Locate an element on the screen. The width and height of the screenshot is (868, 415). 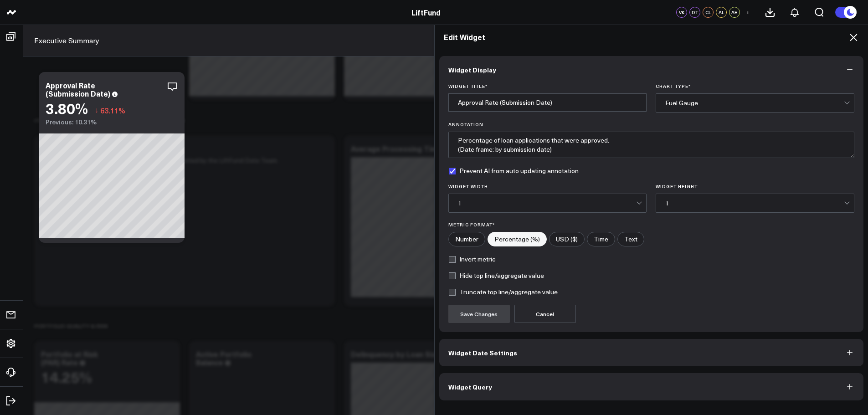
button: Widget Query is located at coordinates (651, 387).